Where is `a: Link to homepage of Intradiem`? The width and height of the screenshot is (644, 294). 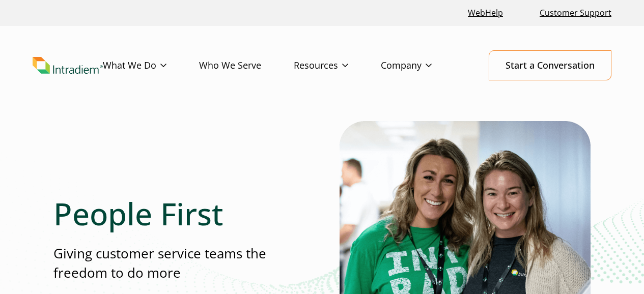
a: Link to homepage of Intradiem is located at coordinates (67, 65).